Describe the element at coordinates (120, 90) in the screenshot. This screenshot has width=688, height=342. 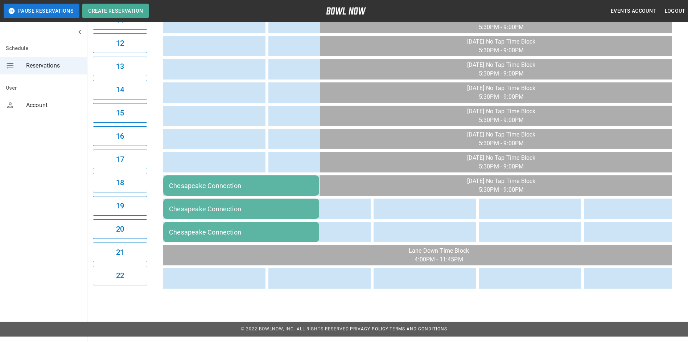
I see `button: 14` at that location.